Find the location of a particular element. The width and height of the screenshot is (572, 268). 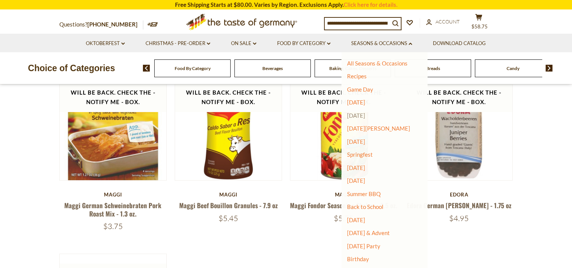

img: Maggi Fondor Seasoning Shaker - 3.5 oz. is located at coordinates (344, 126).